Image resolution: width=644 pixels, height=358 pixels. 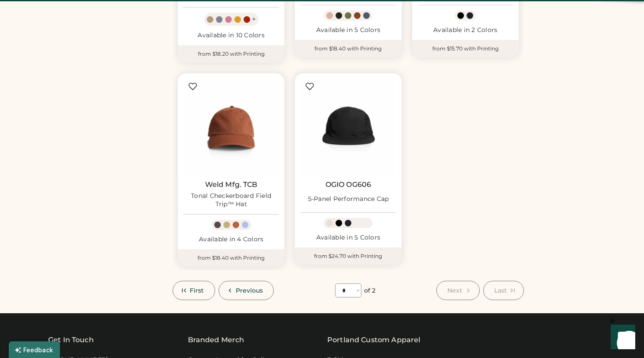 I want to click on div: Available in 2 Colors, so click(x=465, y=30).